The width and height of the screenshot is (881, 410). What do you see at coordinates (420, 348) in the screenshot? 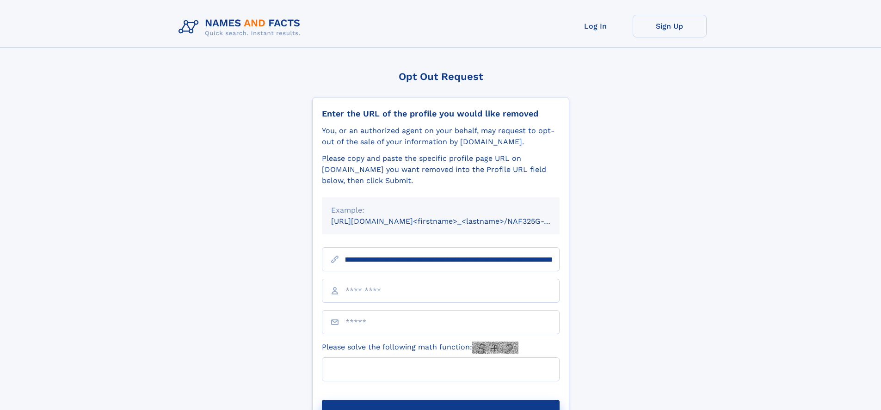
I see `label: Please solve the following math function:` at bounding box center [420, 348].